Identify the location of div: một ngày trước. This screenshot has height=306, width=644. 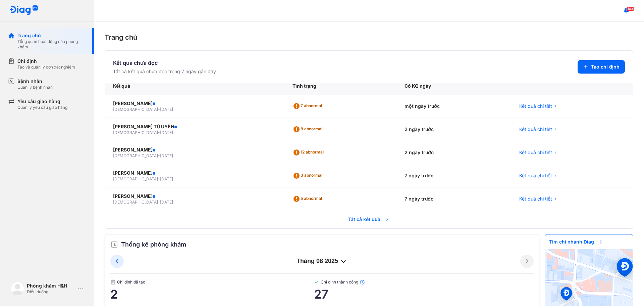
(454, 106).